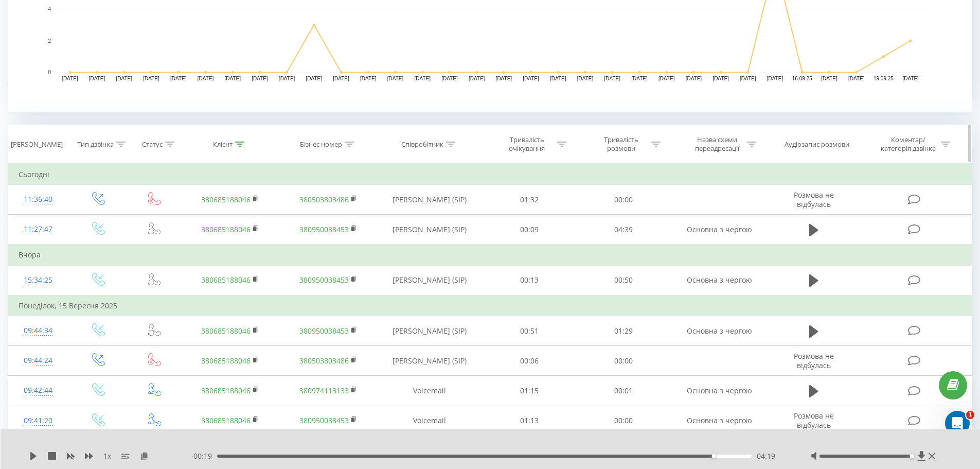  What do you see at coordinates (490, 306) in the screenshot?
I see `td: Понеділок, 15 Вересня 2025` at bounding box center [490, 306].